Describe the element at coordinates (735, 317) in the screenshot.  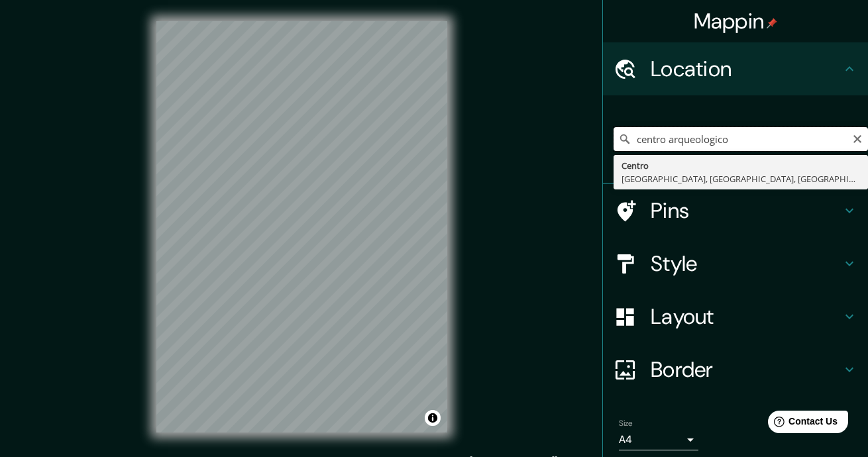
I see `div: Layout` at that location.